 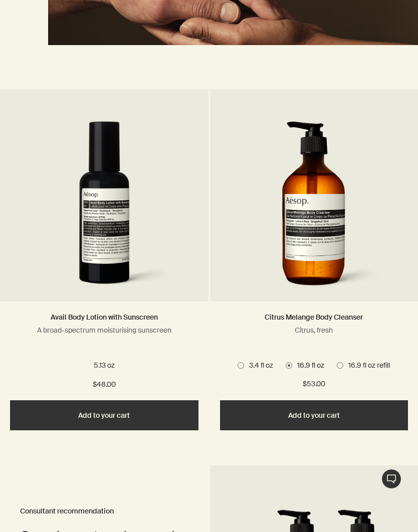 What do you see at coordinates (366, 366) in the screenshot?
I see `span: 16.9 fl oz refill` at bounding box center [366, 366].